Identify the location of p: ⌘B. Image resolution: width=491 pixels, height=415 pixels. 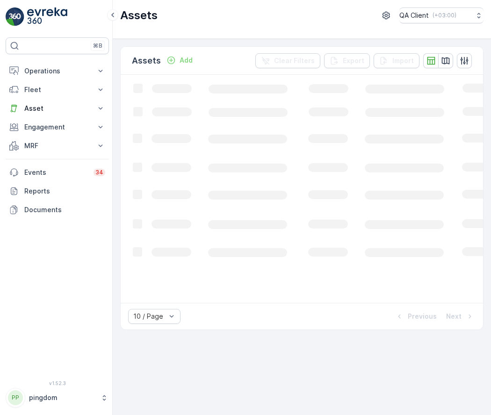
(98, 46).